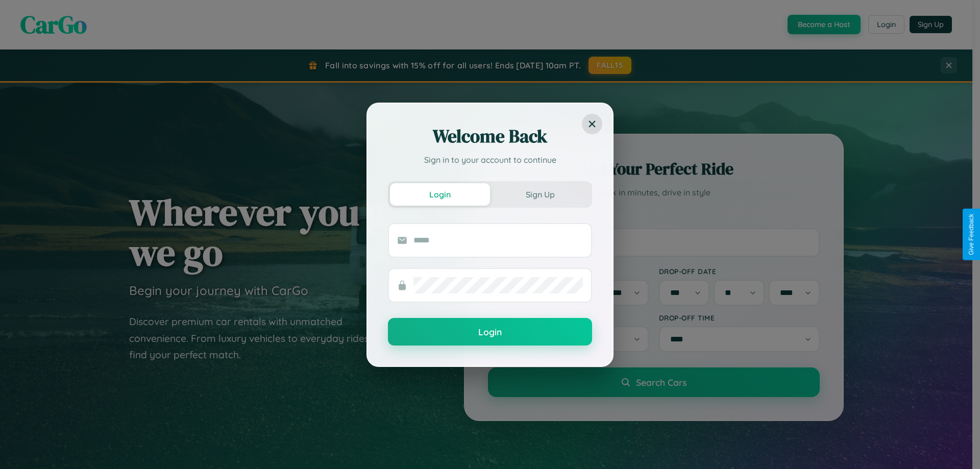  I want to click on h2: Welcome Back, so click(490, 136).